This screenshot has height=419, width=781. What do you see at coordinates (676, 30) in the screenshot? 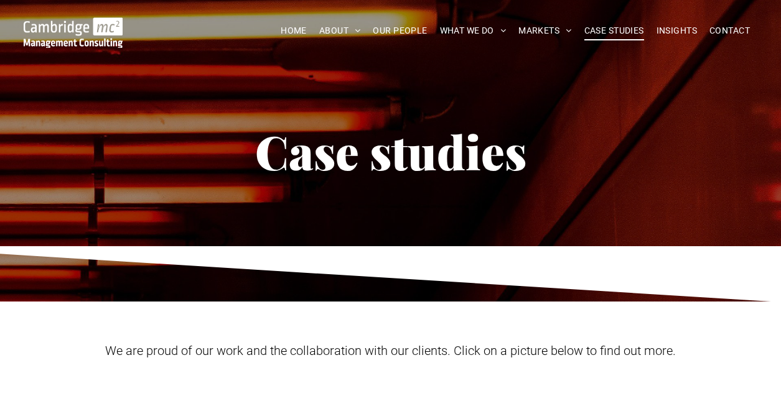
I see `a: INSIGHTS` at bounding box center [676, 30].